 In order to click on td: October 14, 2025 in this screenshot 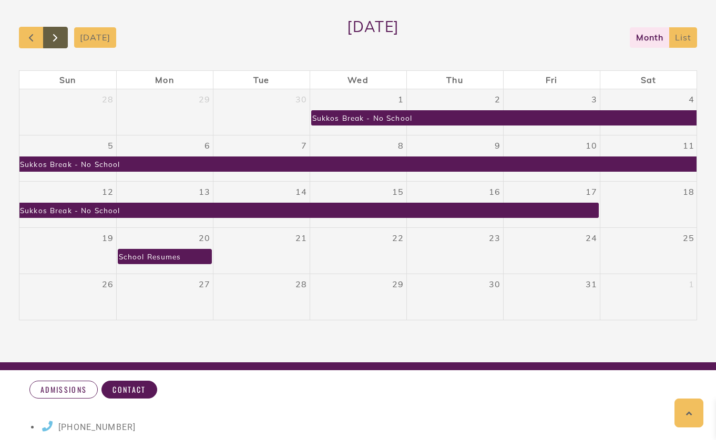, I will do `click(261, 204)`.